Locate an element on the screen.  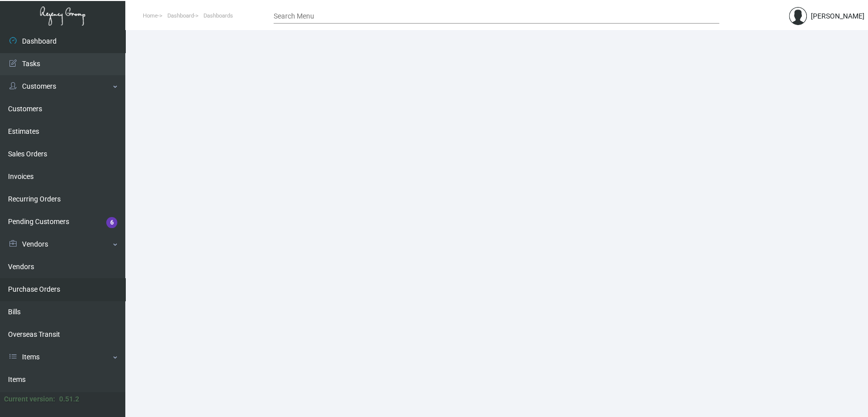
div: Current version: is located at coordinates (30, 399).